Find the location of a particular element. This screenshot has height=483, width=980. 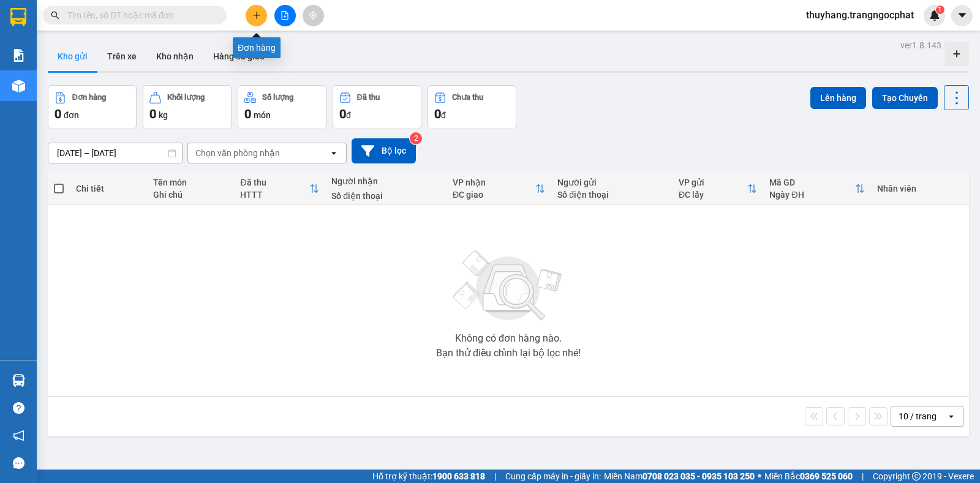

span: 1 is located at coordinates (940, 10).